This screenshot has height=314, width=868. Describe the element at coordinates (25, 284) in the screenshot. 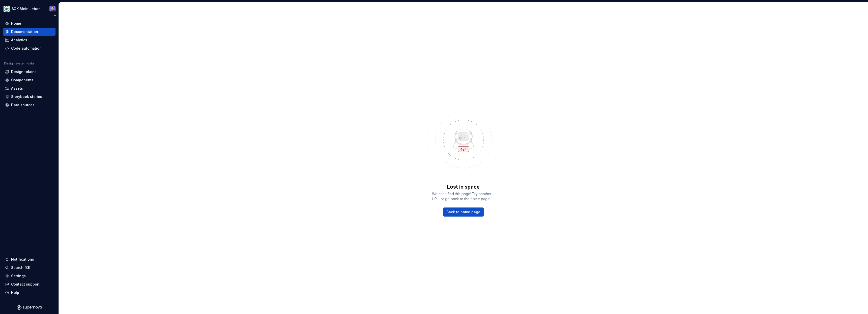

I see `div: Contact support` at that location.